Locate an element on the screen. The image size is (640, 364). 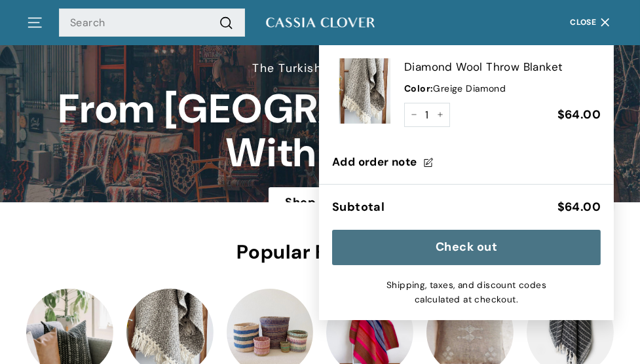
span: $64.00 is located at coordinates (579, 115).